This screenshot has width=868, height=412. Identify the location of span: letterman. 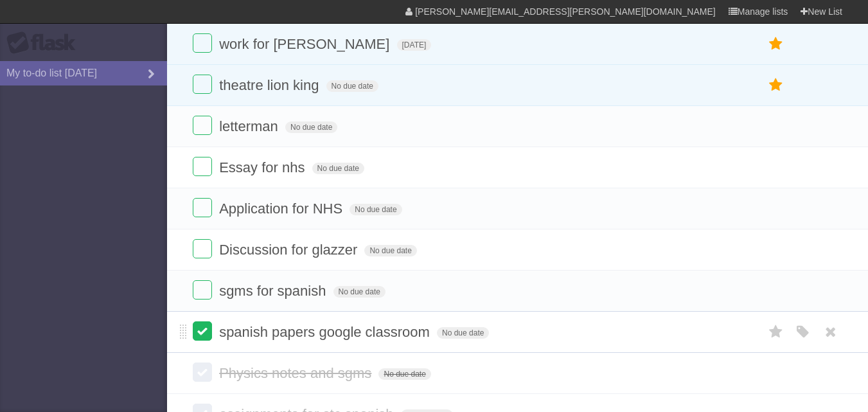
(250, 126).